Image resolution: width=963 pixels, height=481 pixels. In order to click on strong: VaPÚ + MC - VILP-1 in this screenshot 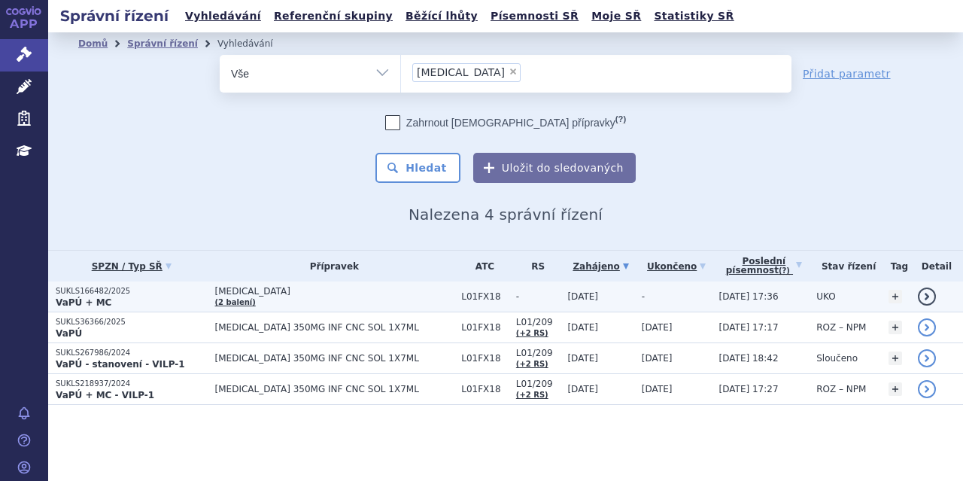, I will do `click(105, 395)`.